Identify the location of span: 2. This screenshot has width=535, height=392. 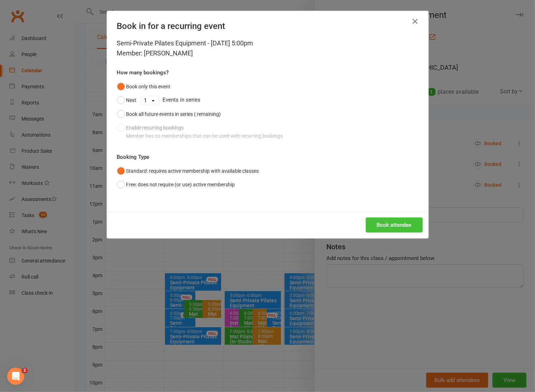
(25, 371).